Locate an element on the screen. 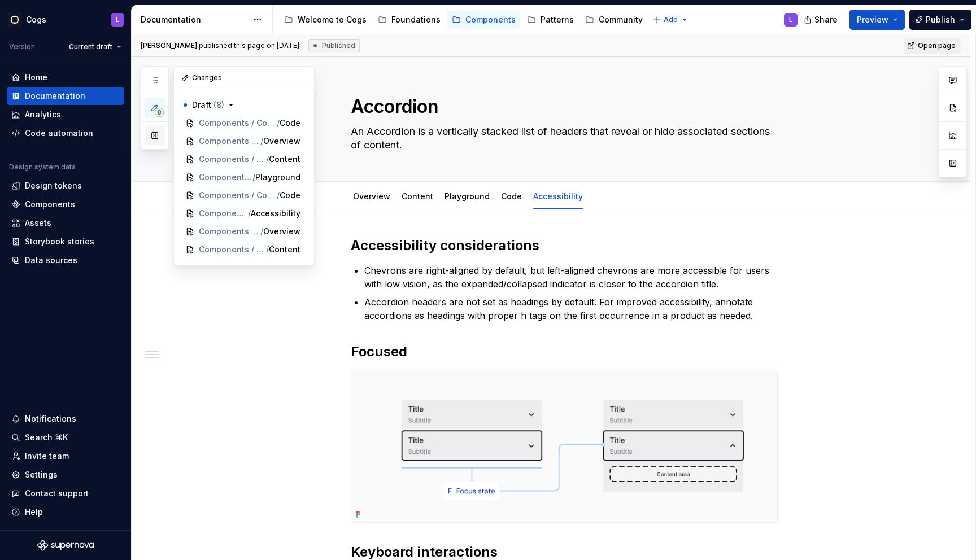 Image resolution: width=976 pixels, height=560 pixels. span: Accessibility is located at coordinates (275, 213).